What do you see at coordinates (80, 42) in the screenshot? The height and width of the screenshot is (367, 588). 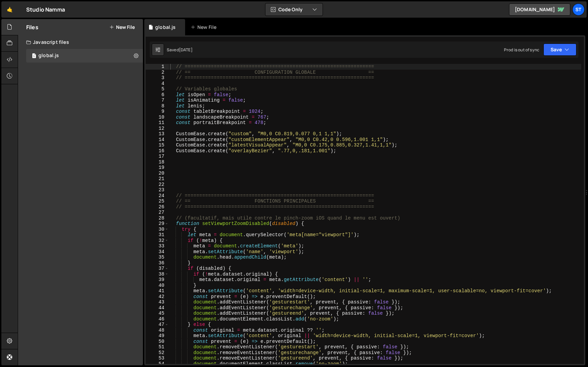 I see `div: Javascript files` at bounding box center [80, 42].